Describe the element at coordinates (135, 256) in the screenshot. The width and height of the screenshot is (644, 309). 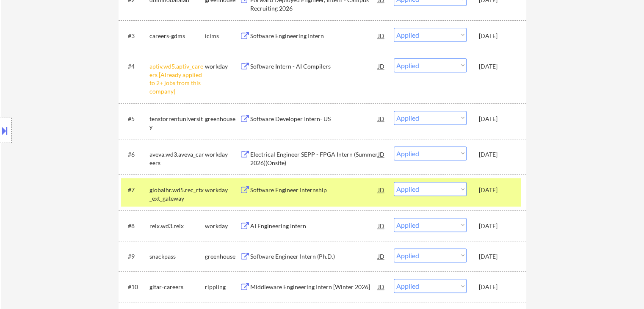
I see `div: #9` at that location.